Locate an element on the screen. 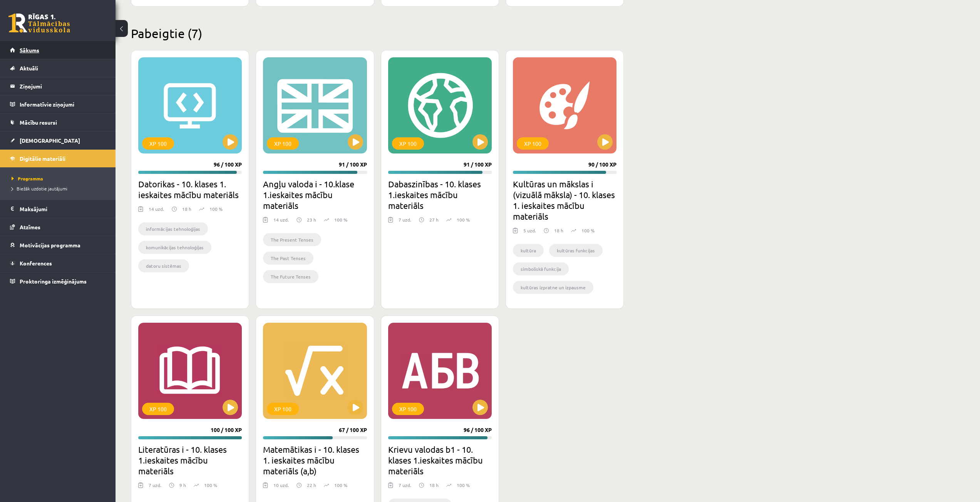  a: Maksājumi is located at coordinates (58, 209).